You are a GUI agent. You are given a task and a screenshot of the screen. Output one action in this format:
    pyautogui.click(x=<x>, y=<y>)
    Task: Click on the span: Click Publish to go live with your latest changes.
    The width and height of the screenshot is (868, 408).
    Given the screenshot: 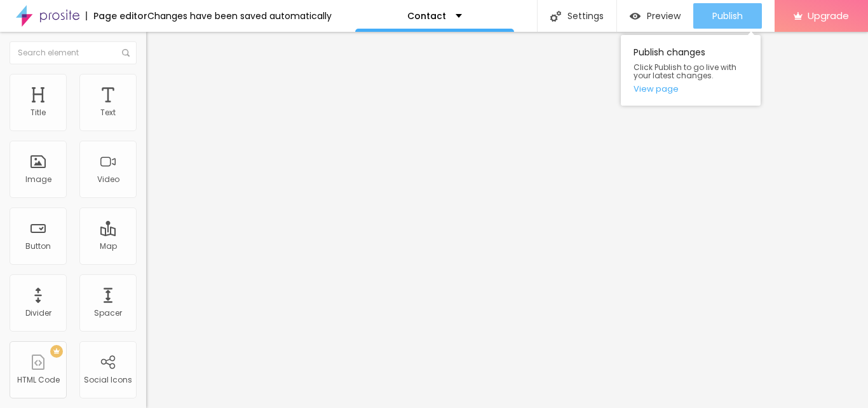 What is the action you would take?
    pyautogui.click(x=691, y=72)
    